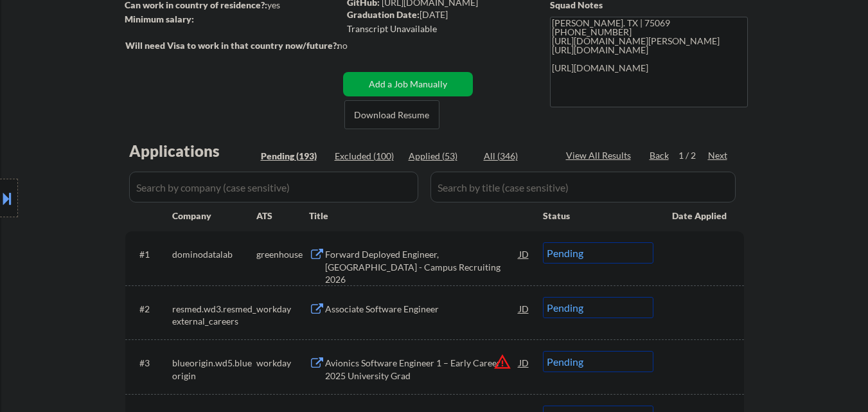 Image resolution: width=868 pixels, height=412 pixels. Describe the element at coordinates (693, 156) in the screenshot. I see `div: 1 / 2` at that location.